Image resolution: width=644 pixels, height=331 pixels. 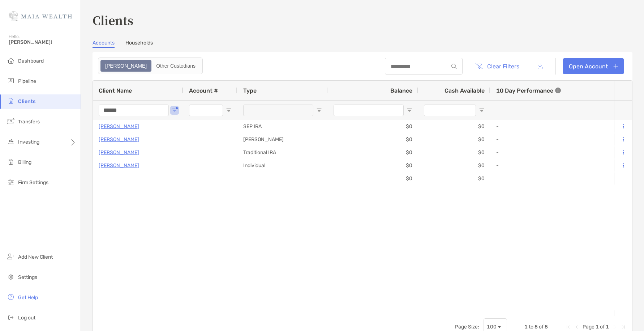 I want to click on span: Client Name, so click(x=116, y=90).